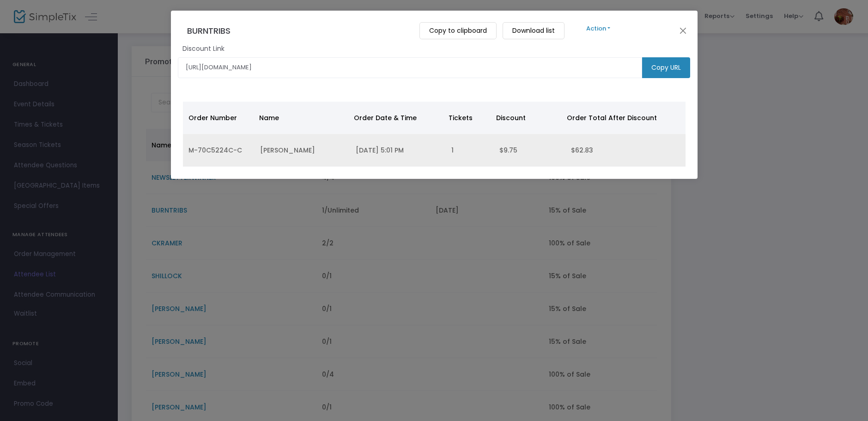 The height and width of the screenshot is (421, 868). Describe the element at coordinates (269, 118) in the screenshot. I see `span: Name` at that location.